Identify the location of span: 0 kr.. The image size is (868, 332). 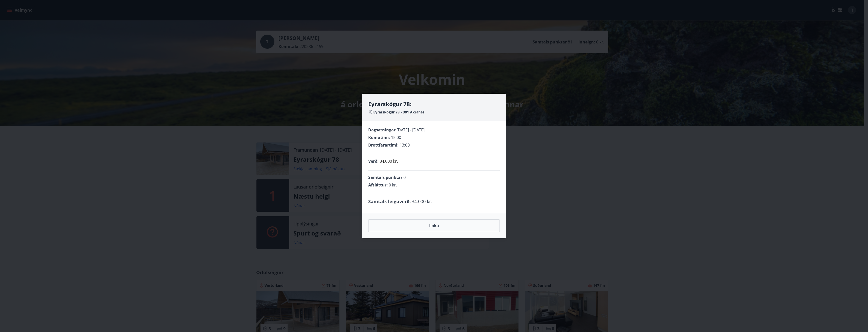
(393, 185).